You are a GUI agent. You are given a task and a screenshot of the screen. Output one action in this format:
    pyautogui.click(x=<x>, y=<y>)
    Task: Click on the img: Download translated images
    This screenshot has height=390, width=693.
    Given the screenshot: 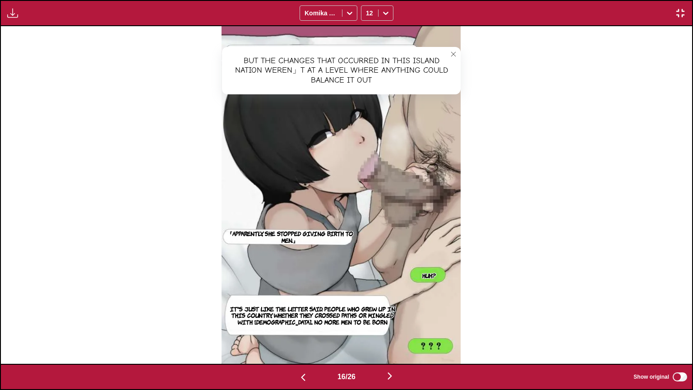 What is the action you would take?
    pyautogui.click(x=13, y=13)
    